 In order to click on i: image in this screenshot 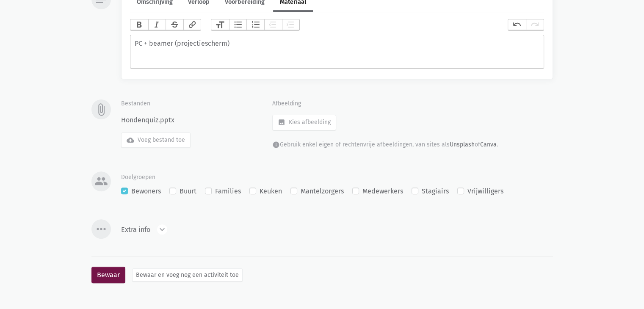, I will do `click(282, 122)`.